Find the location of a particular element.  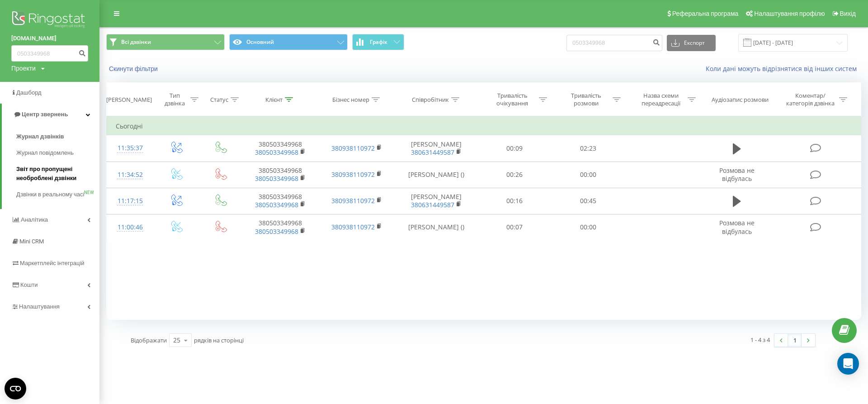

span: Журнал дзвінків is located at coordinates (40, 136).